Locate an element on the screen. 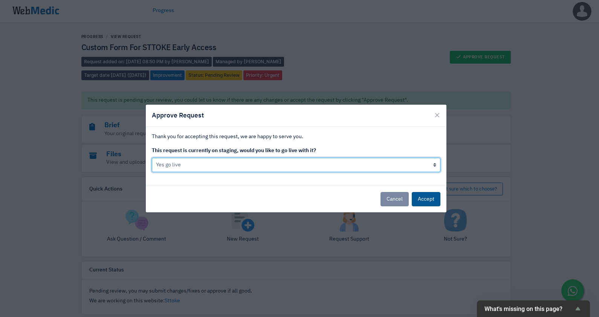 The width and height of the screenshot is (599, 317). span: What's missing on this page? is located at coordinates (529, 309).